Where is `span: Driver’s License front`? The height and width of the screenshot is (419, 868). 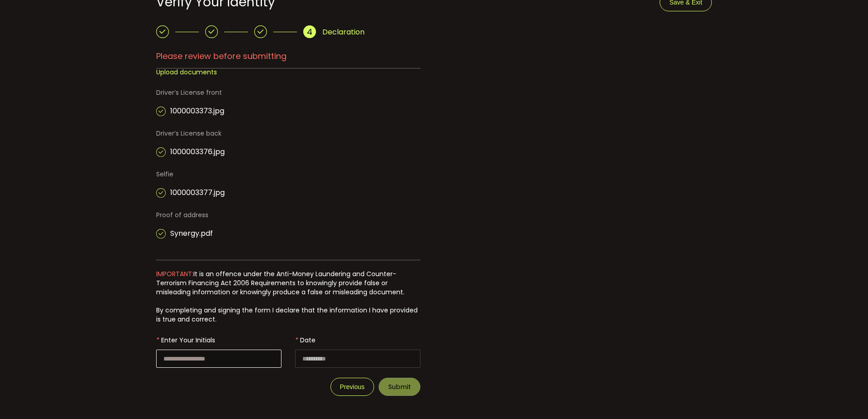 span: Driver’s License front is located at coordinates (189, 93).